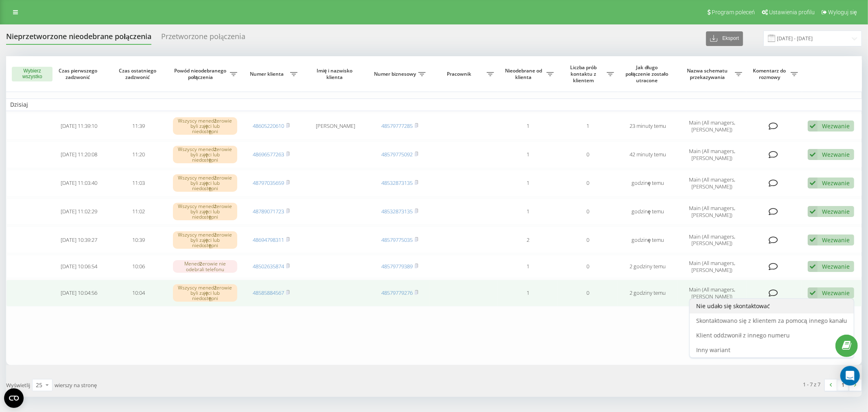 The image size is (868, 412). What do you see at coordinates (708, 74) in the screenshot?
I see `span: Nazwa schematu przekazywania` at bounding box center [708, 74].